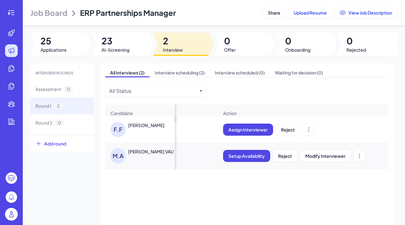 The width and height of the screenshot is (405, 225). Describe the element at coordinates (151, 151) in the screenshot. I see `div: MARIO AGUSTINUS VAU` at that location.